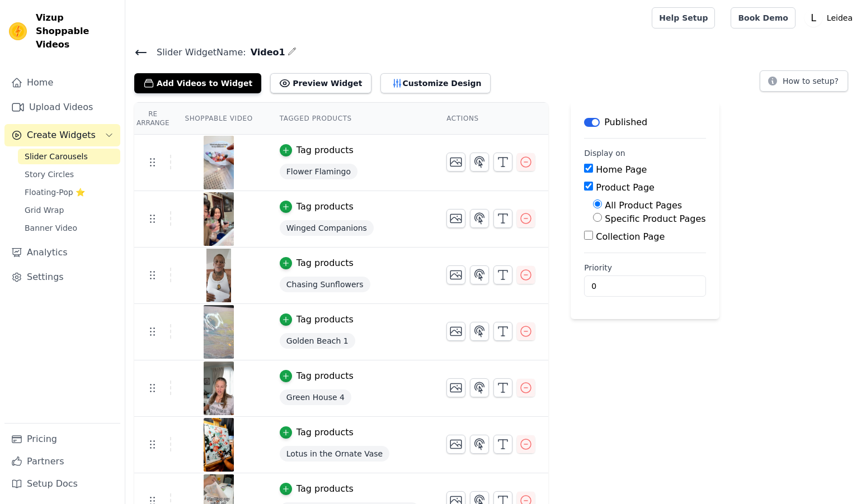 This screenshot has height=504, width=866. Describe the element at coordinates (325, 284) in the screenshot. I see `span: Chasing Sunflowers` at that location.